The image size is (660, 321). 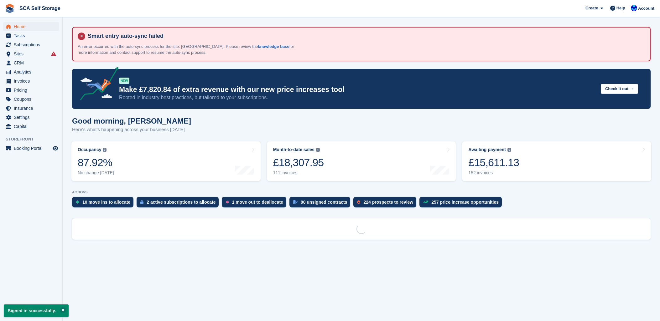 What do you see at coordinates (494, 173) in the screenshot?
I see `div: 152 invoices` at bounding box center [494, 173].